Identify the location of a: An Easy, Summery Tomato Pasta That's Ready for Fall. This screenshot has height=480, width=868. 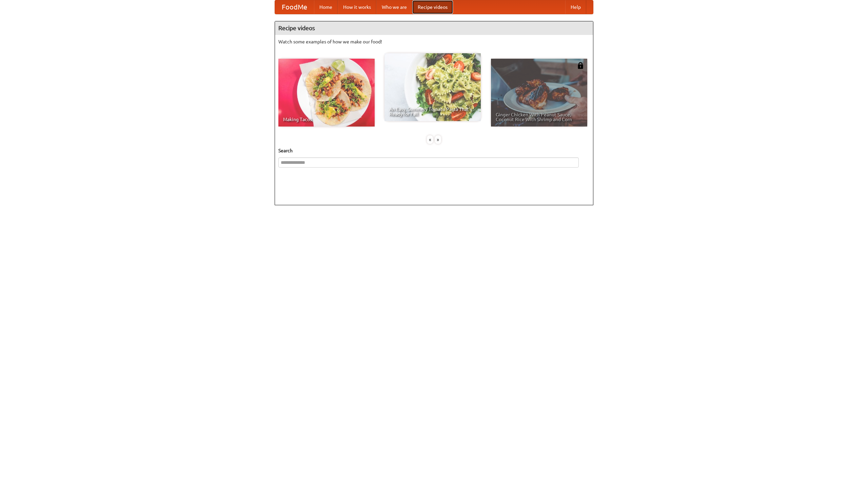
(433, 87).